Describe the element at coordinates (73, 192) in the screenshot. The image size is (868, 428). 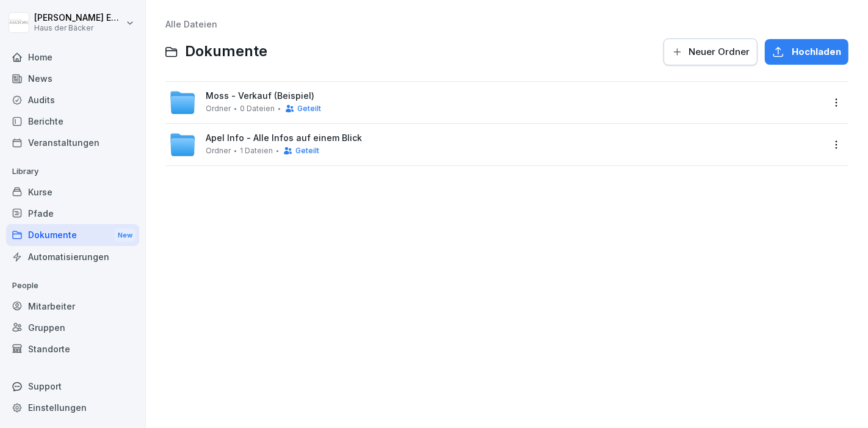
I see `a: Kurse` at that location.